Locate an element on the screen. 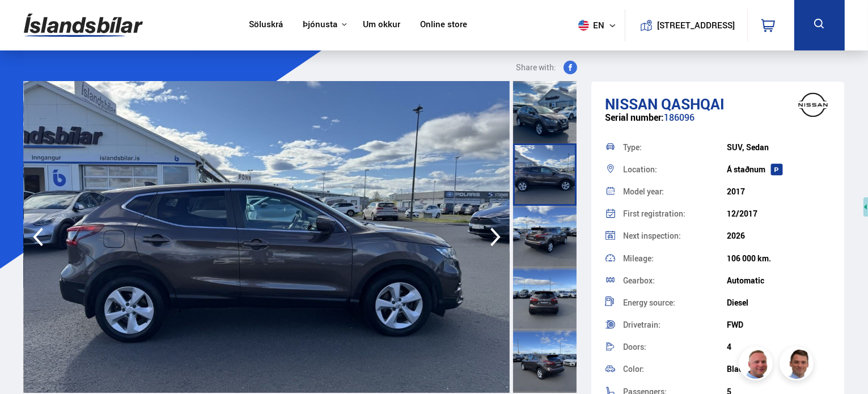  div: Next inspection: is located at coordinates (675, 236).